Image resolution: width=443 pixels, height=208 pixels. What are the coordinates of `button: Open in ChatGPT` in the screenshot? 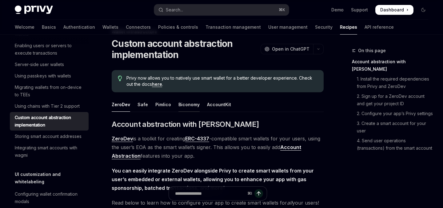 It's located at (287, 49).